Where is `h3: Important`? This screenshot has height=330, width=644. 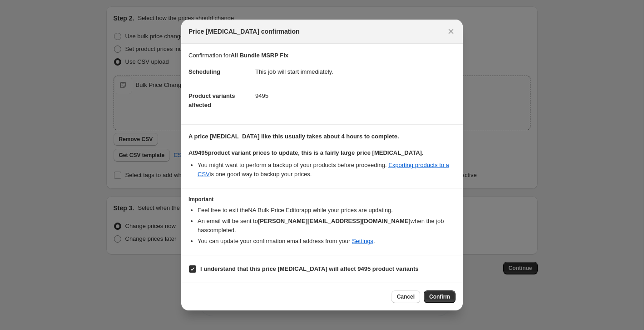 h3: Important is located at coordinates (322, 199).